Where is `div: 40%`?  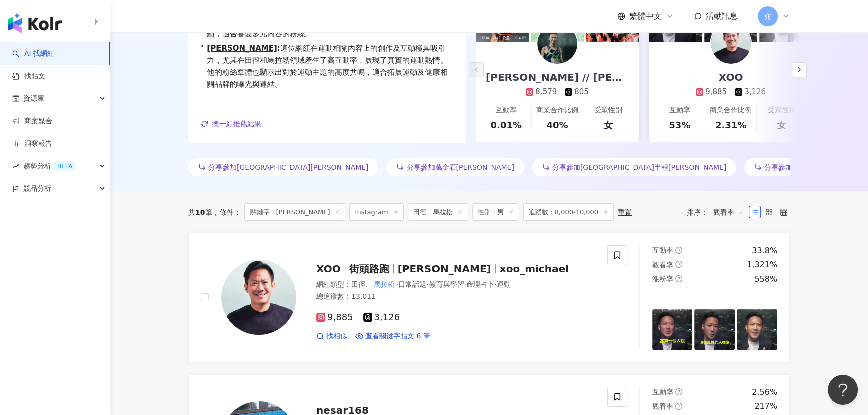 div: 40% is located at coordinates (557, 125).